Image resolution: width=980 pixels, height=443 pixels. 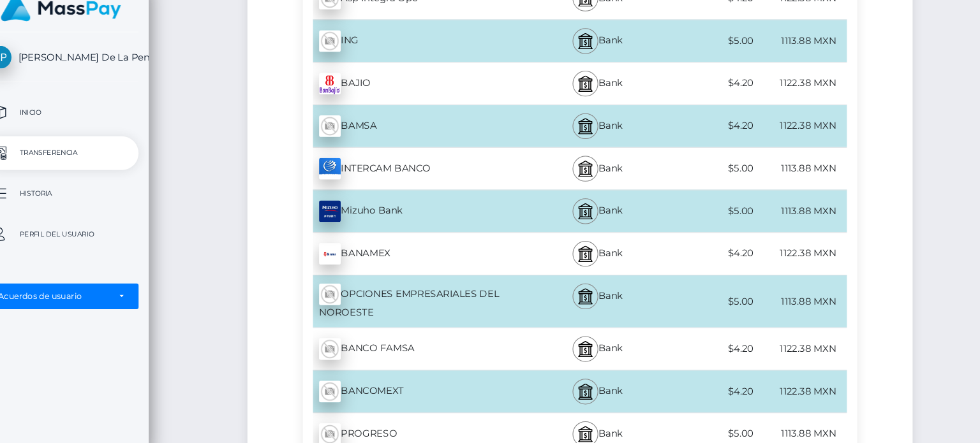 What do you see at coordinates (83, 22) in the screenshot?
I see `img: MassPay` at bounding box center [83, 22].